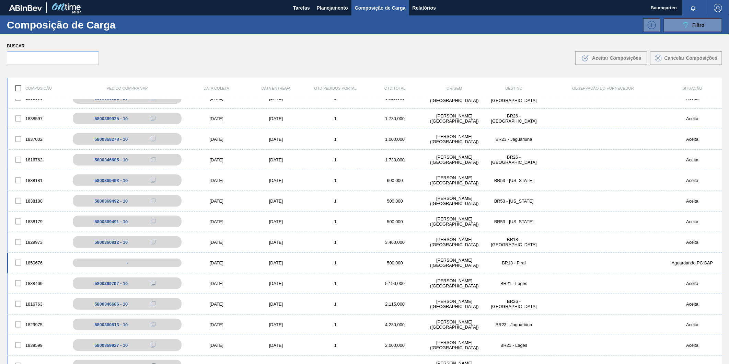 Image resolution: width=729 pixels, height=364 pixels. What do you see at coordinates (692, 88) in the screenshot?
I see `div: Situação` at bounding box center [692, 88].